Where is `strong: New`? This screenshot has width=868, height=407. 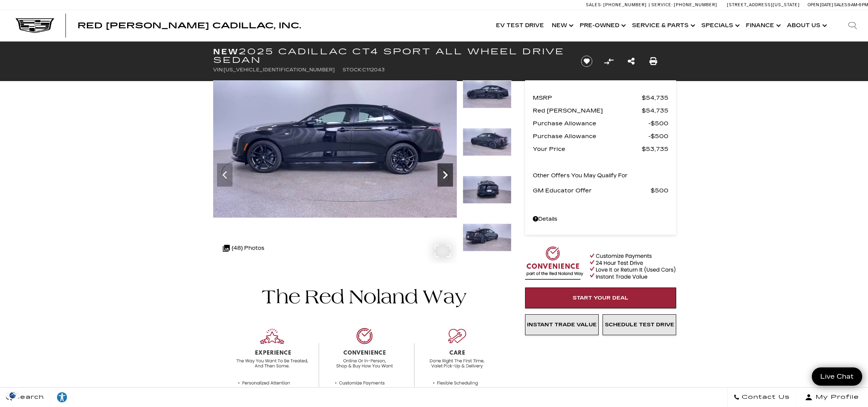
strong: New is located at coordinates (226, 51).